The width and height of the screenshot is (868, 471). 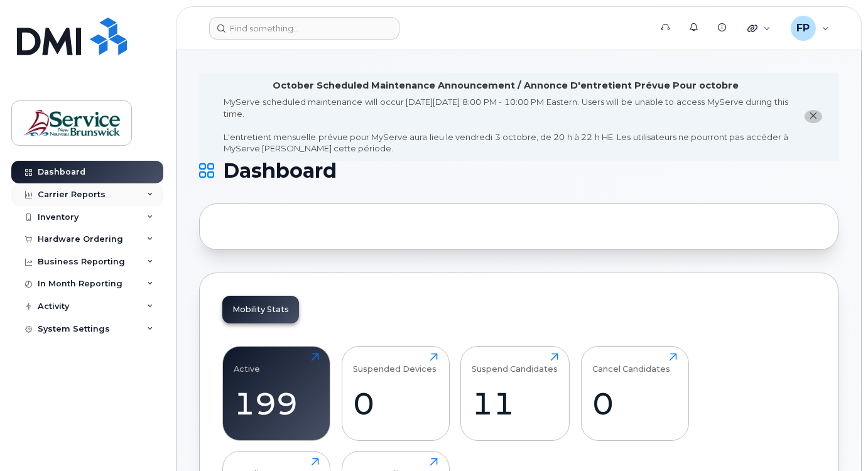 What do you see at coordinates (634, 393) in the screenshot?
I see `a: Cancel Candidates0` at bounding box center [634, 393].